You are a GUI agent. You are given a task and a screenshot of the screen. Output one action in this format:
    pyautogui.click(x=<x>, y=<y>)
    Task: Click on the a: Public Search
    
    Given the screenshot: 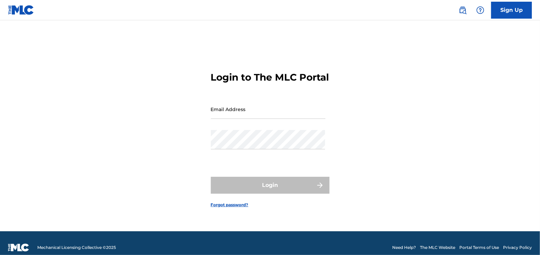 What is the action you would take?
    pyautogui.click(x=463, y=10)
    